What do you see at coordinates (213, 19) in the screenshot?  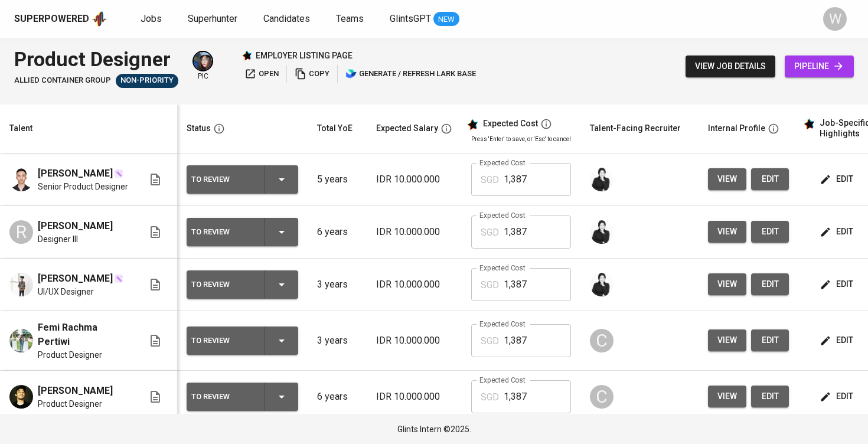 I see `a: Superhunter` at bounding box center [213, 19].